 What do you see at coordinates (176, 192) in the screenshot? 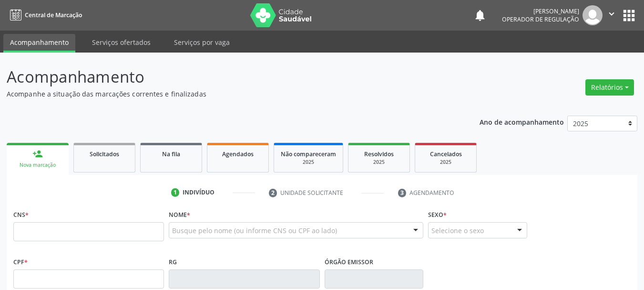
I see `div: 1` at bounding box center [176, 192].